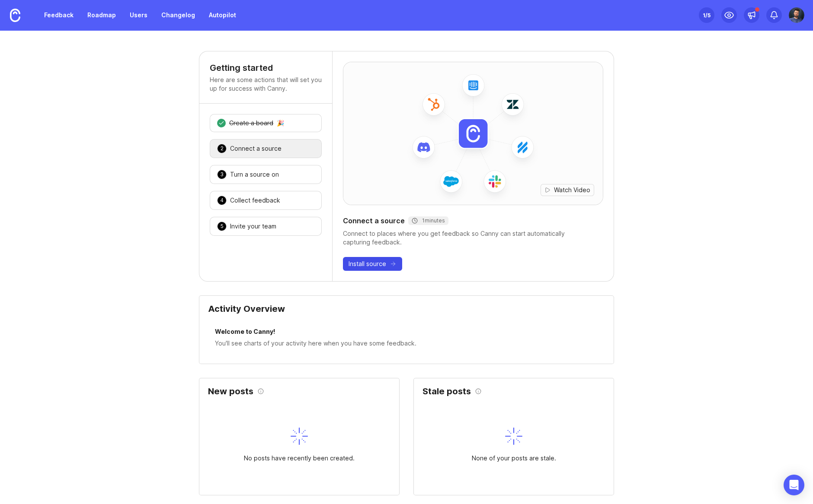 This screenshot has height=504, width=813. What do you see at coordinates (707, 15) in the screenshot?
I see `div: 1 /5` at bounding box center [707, 15].